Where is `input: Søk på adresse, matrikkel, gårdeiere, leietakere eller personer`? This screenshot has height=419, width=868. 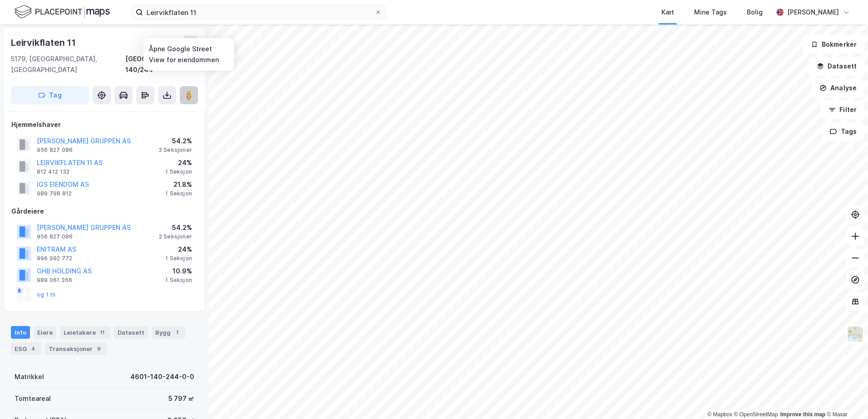 input: Søk på adresse, matrikkel, gårdeiere, leietakere eller personer is located at coordinates (259, 12).